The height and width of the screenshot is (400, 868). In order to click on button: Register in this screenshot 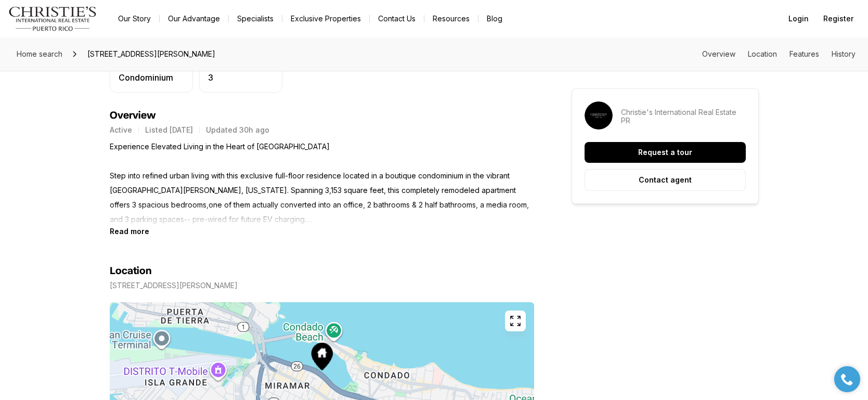, I will do `click(838, 19)`.